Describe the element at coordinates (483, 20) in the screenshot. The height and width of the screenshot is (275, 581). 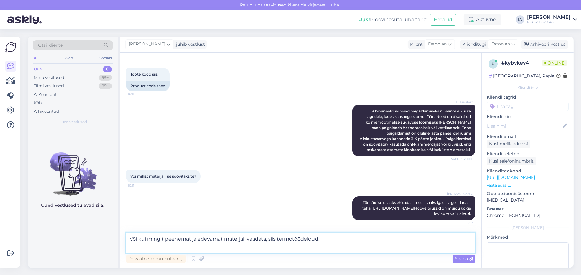
I see `div: Aktiivne` at that location.